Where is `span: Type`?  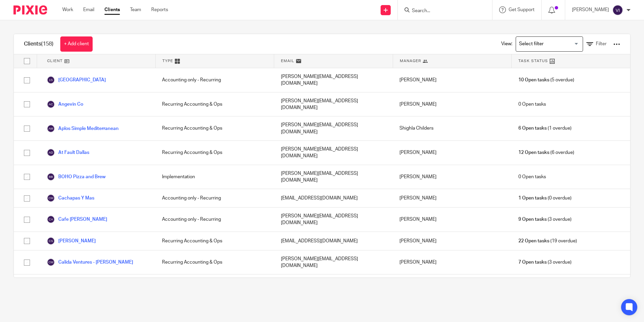 span: Type is located at coordinates (168, 61).